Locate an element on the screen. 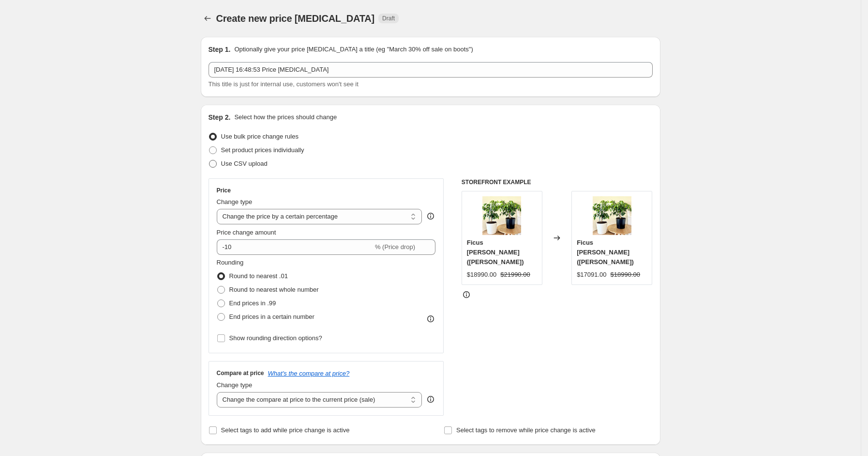 The height and width of the screenshot is (456, 868). h2: Step 1. is located at coordinates (220, 49).